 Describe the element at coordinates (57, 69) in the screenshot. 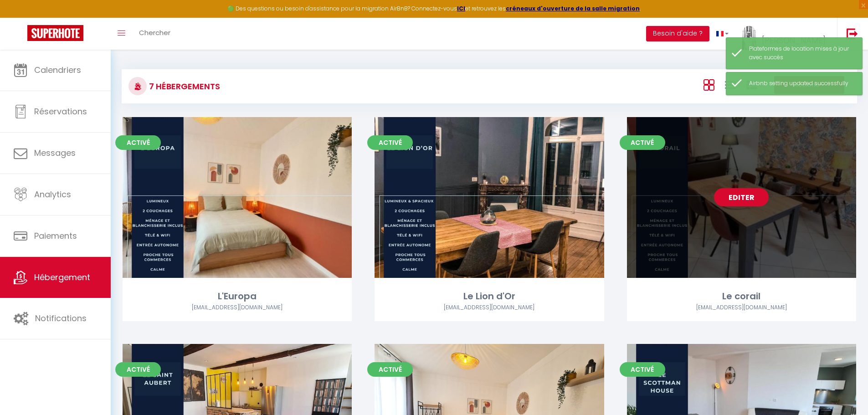

I see `span: Calendriers` at that location.